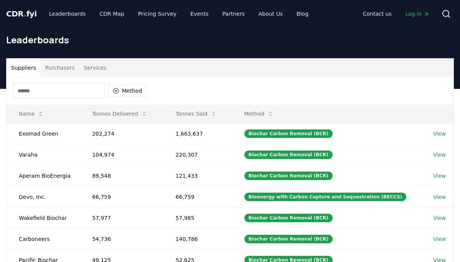 Image resolution: width=460 pixels, height=262 pixels. I want to click on a: Log in, so click(418, 14).